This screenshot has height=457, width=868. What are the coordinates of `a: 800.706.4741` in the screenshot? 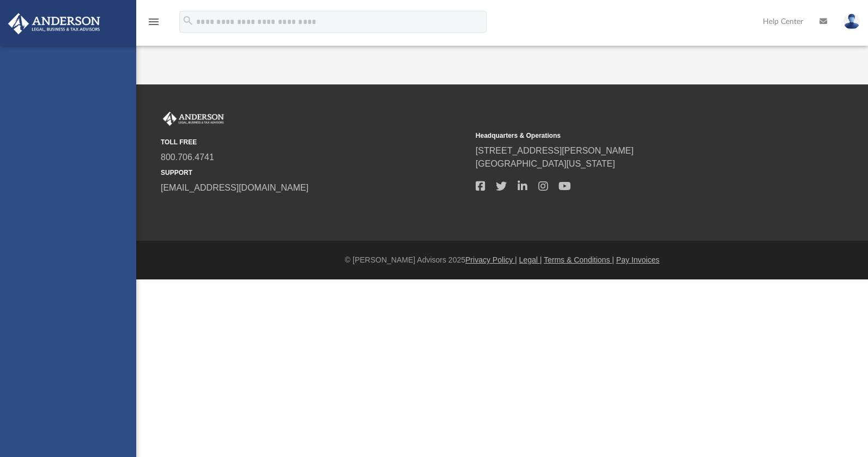 It's located at (187, 157).